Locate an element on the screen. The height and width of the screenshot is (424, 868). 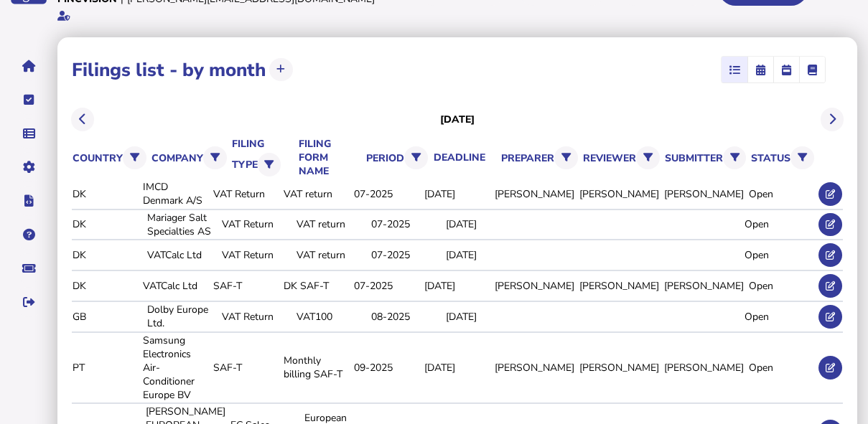
div: PT is located at coordinates (105, 367).